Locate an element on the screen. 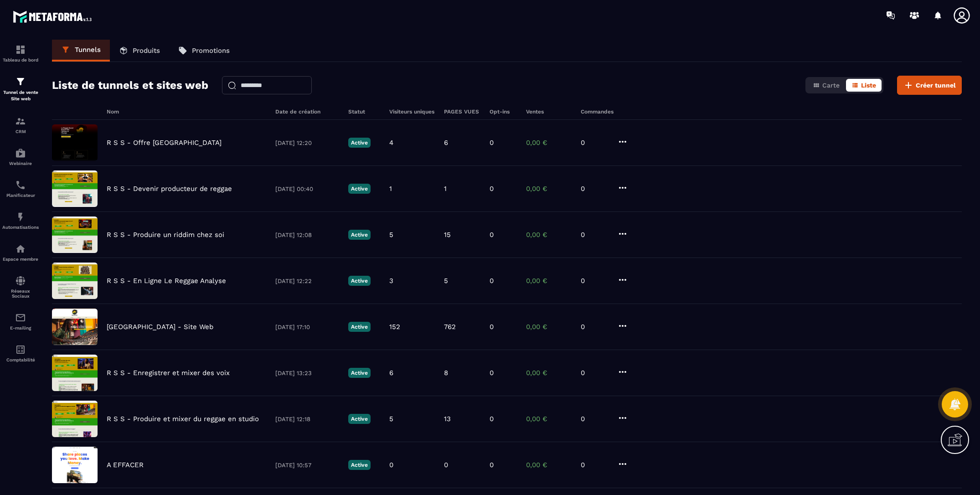 This screenshot has height=495, width=980. p: Produits is located at coordinates (146, 51).